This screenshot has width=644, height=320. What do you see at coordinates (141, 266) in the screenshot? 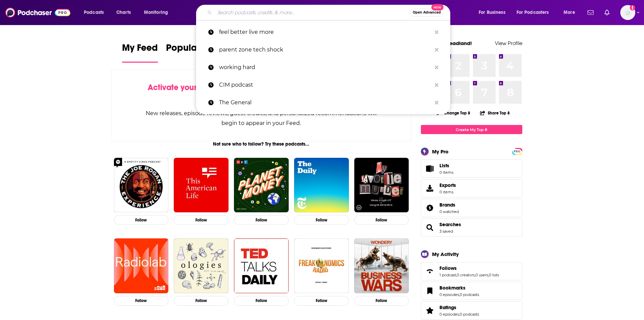
I see `img: Radiolab` at bounding box center [141, 266].